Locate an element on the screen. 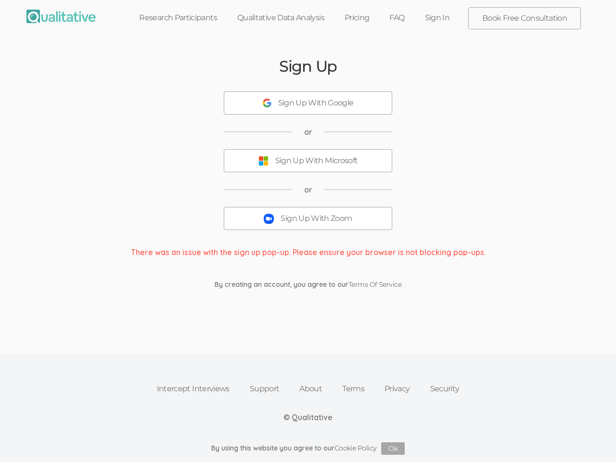 The image size is (616, 462). a: Terms Of Service is located at coordinates (375, 284).